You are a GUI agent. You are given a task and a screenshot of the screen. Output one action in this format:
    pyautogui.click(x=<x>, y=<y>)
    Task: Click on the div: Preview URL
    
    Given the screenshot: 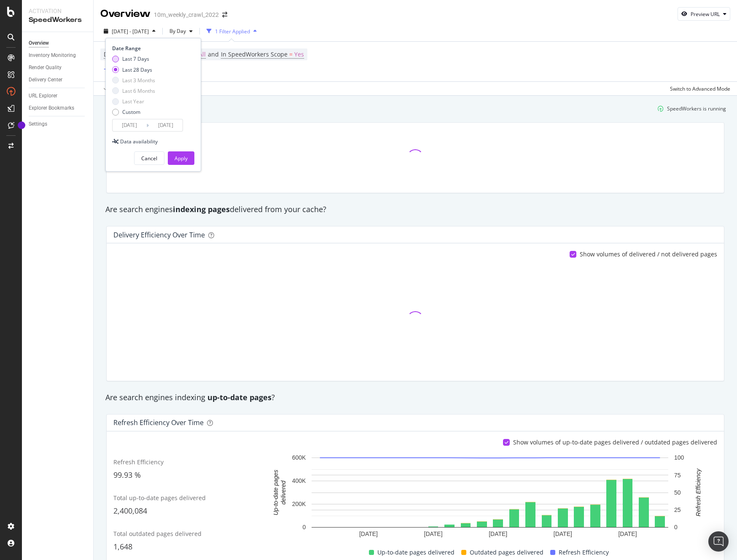 What is the action you would take?
    pyautogui.click(x=705, y=14)
    